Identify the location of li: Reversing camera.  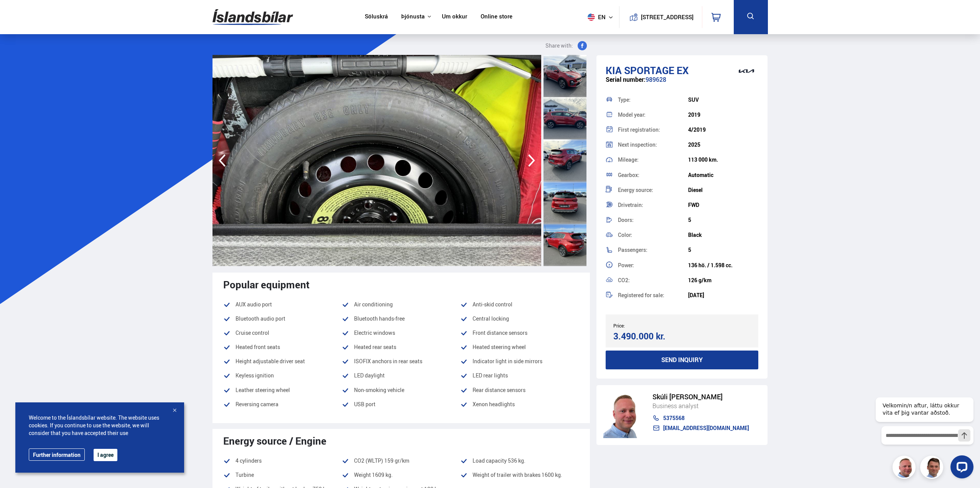
(282, 404).